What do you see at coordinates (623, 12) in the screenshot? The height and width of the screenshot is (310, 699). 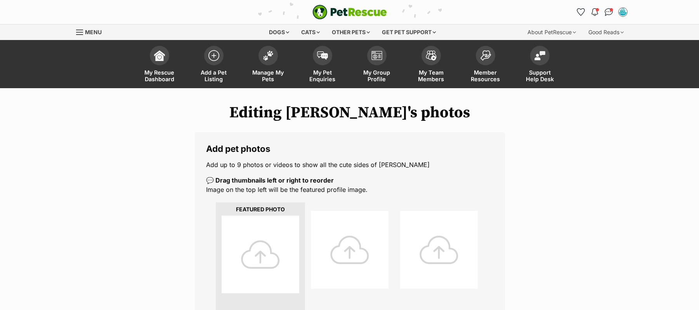 I see `img: Kathleen Keefe profile pic` at bounding box center [623, 12].